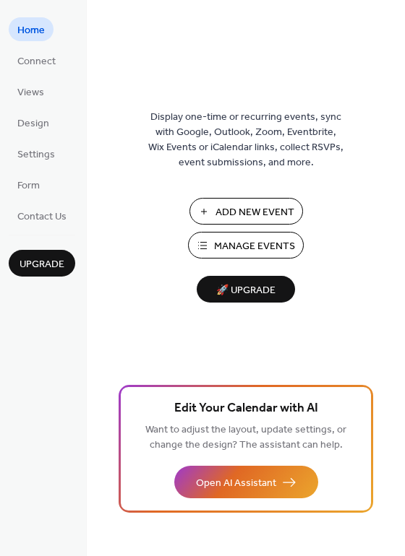 The image size is (405, 556). Describe the element at coordinates (31, 29) in the screenshot. I see `a: Home` at that location.